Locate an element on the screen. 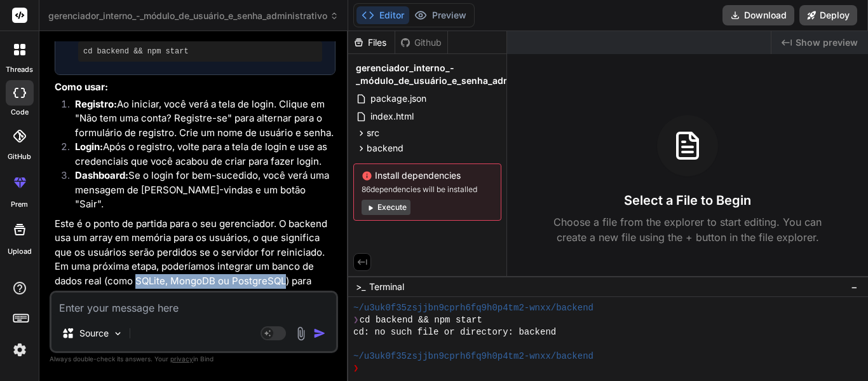 This screenshot has width=868, height=381. p: Este é o ponto de partida para o seu gerenciador. O backend usa um array em memória para os usuár... is located at coordinates (195, 259).